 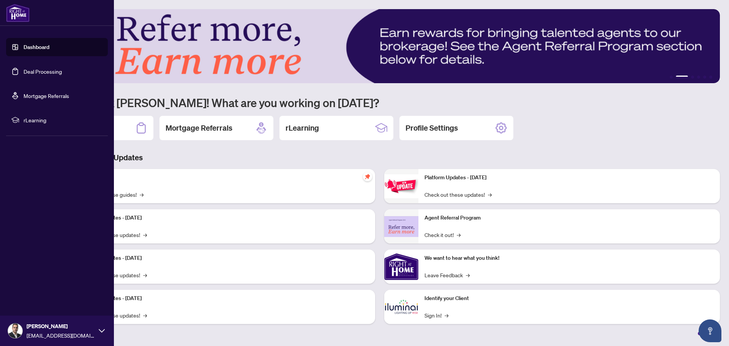 I want to click on p: We want to hear what you think!, so click(x=569, y=258).